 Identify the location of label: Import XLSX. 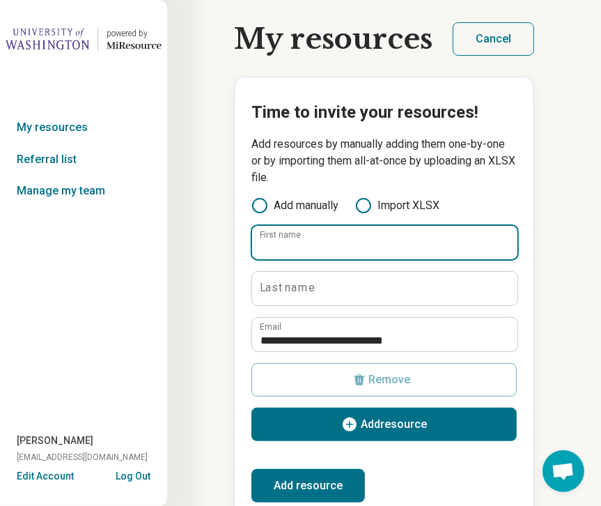
(397, 205).